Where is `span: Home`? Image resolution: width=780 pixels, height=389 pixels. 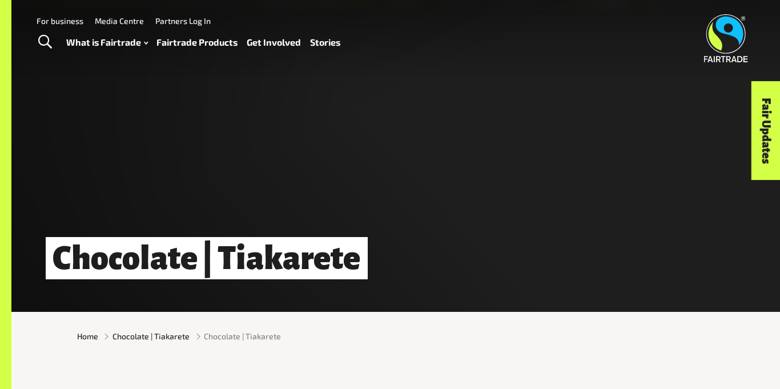 span: Home is located at coordinates (87, 336).